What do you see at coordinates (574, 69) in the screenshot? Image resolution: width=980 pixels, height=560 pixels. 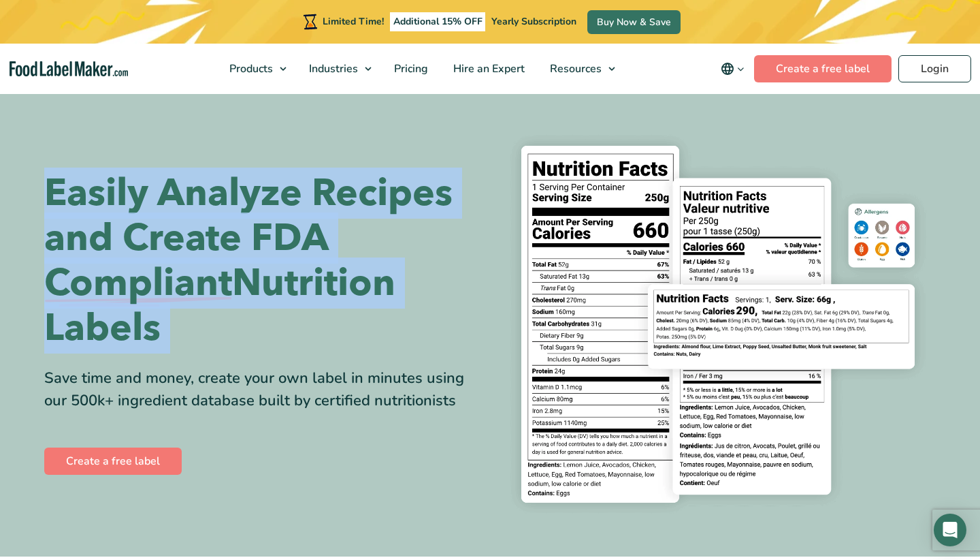 I see `span: Resources` at bounding box center [574, 69].